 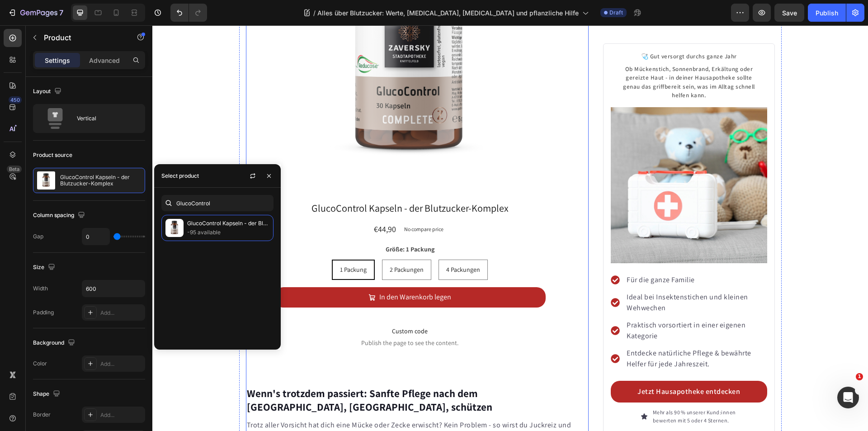 I want to click on p: Praktisch vorsortiert in einer eigenen Kategorie, so click(x=543, y=305).